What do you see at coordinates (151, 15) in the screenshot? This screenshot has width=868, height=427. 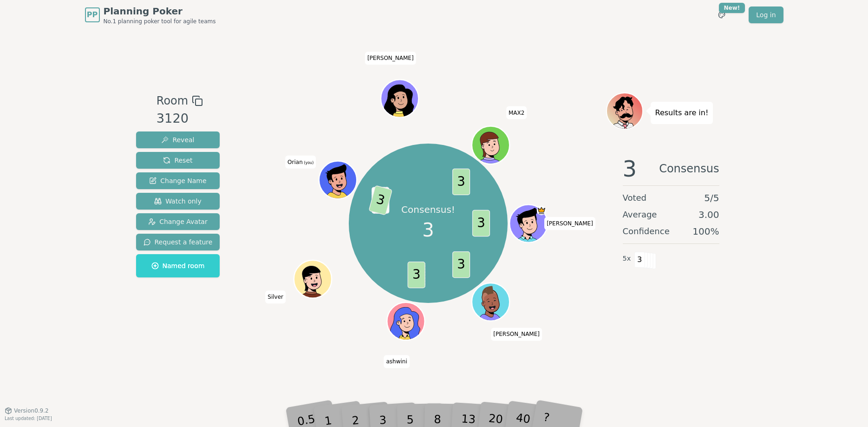 I see `a: PPPlanning PokerNo.1 planning poker tool for agile teams` at bounding box center [151, 15].